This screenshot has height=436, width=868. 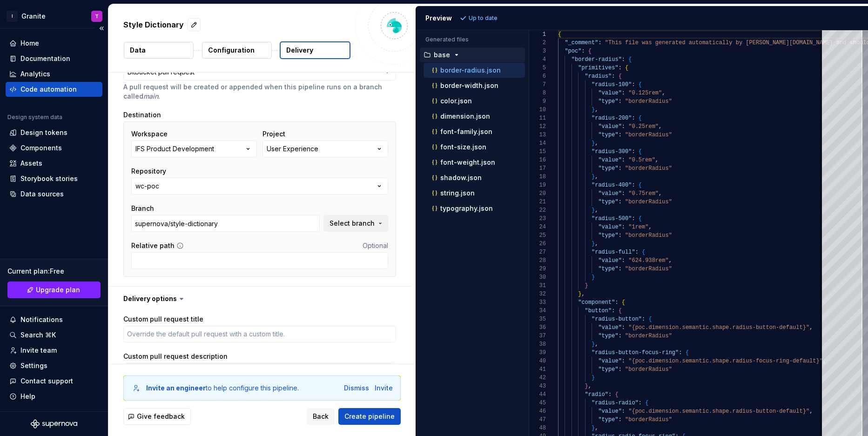 I want to click on a: Assets, so click(x=54, y=164).